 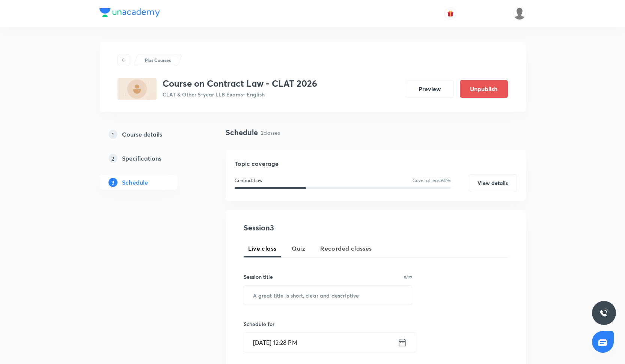 I want to click on a: 1Course details, so click(x=151, y=134).